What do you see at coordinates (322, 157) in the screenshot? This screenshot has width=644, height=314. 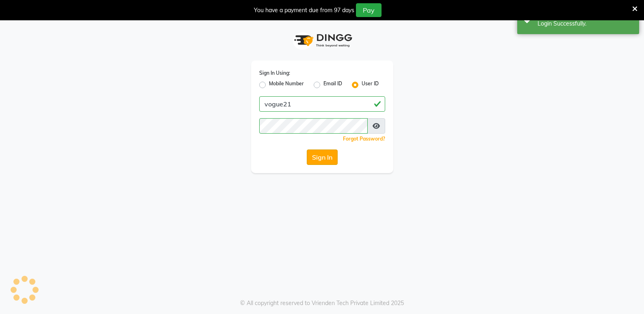 I see `button: Sign In` at bounding box center [322, 157].